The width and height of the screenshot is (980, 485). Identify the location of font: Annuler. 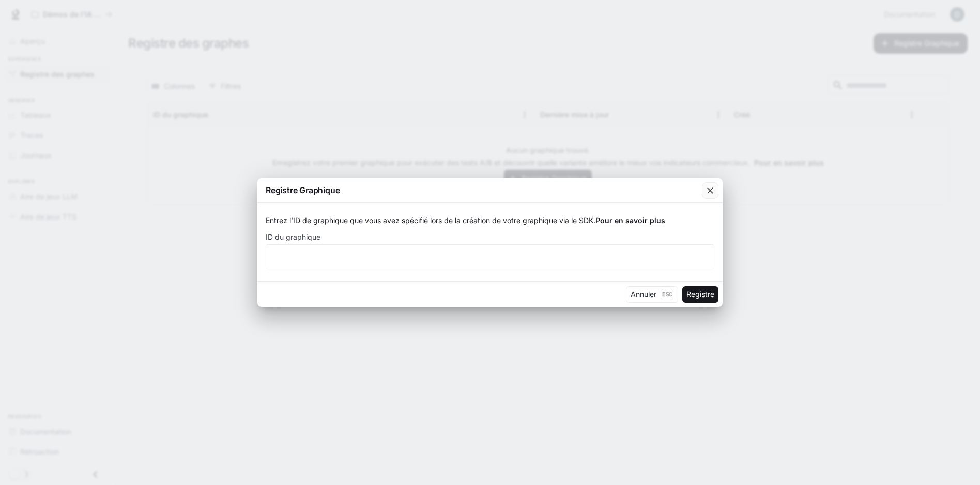
(643, 295).